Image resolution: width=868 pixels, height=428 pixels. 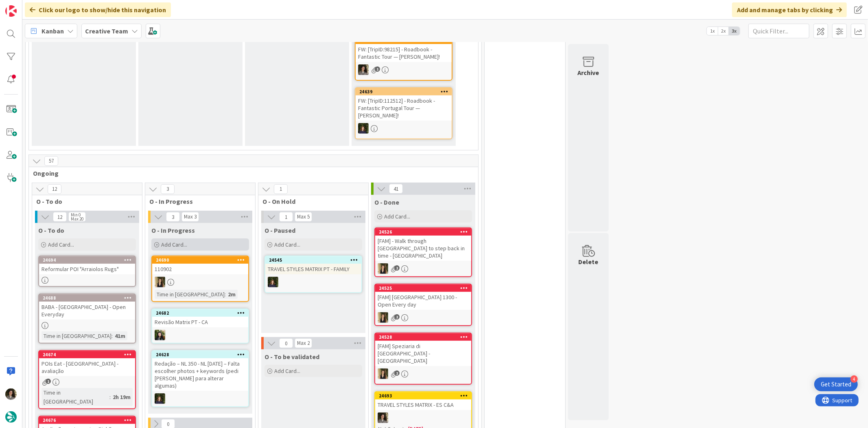 What do you see at coordinates (87, 298) in the screenshot?
I see `div: 24688` at bounding box center [87, 298].